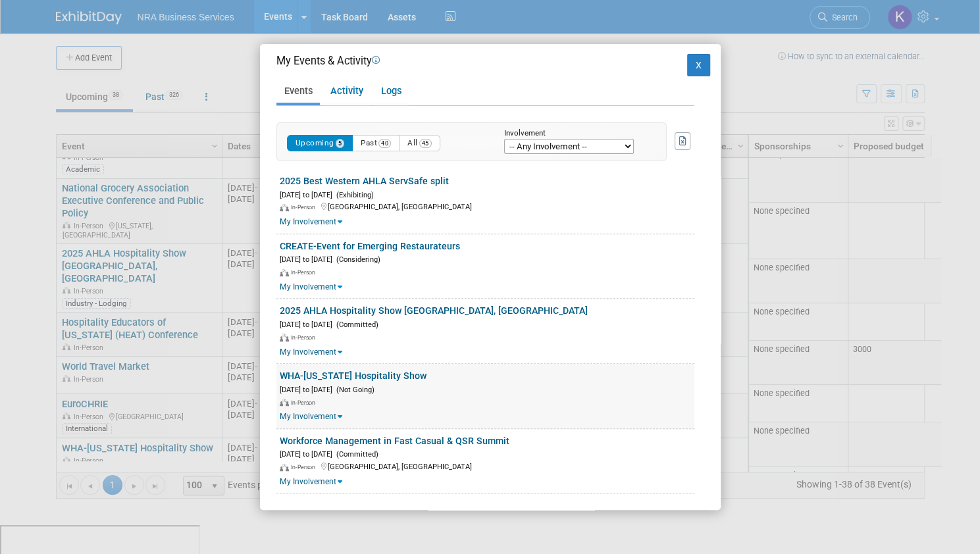  Describe the element at coordinates (699, 65) in the screenshot. I see `button: X` at that location.